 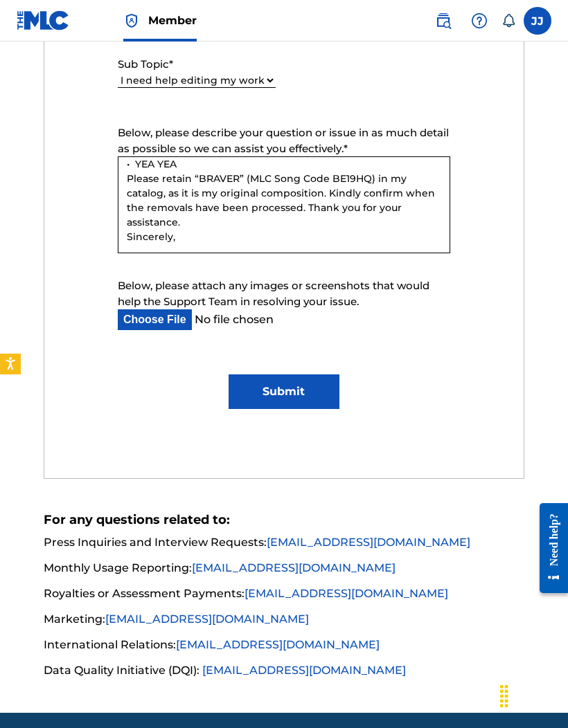 What do you see at coordinates (284, 671) in the screenshot?
I see `li: Data Quality Initiative (DQI):` at bounding box center [284, 671].